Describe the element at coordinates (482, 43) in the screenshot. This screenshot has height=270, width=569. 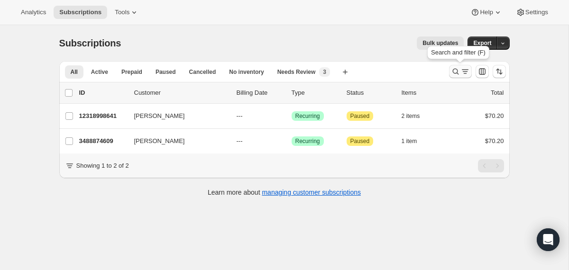
I see `button: Export` at that location.